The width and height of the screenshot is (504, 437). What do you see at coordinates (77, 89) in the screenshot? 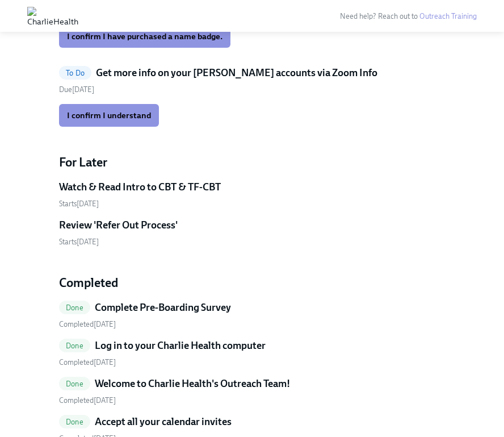
I see `span: Saturday, August 30th 2025, 7:00 am` at bounding box center [77, 89].